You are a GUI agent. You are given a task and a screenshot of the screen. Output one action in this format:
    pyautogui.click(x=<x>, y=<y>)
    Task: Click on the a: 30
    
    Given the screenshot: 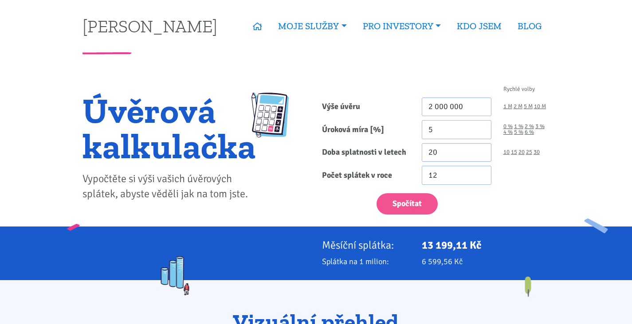 What is the action you would take?
    pyautogui.click(x=537, y=152)
    